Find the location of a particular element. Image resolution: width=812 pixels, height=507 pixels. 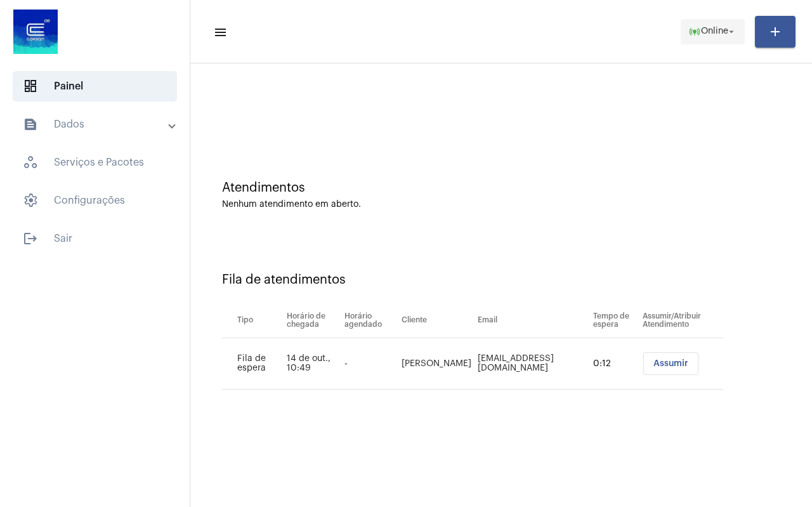

mat-chip-list: selection is located at coordinates (682, 363).